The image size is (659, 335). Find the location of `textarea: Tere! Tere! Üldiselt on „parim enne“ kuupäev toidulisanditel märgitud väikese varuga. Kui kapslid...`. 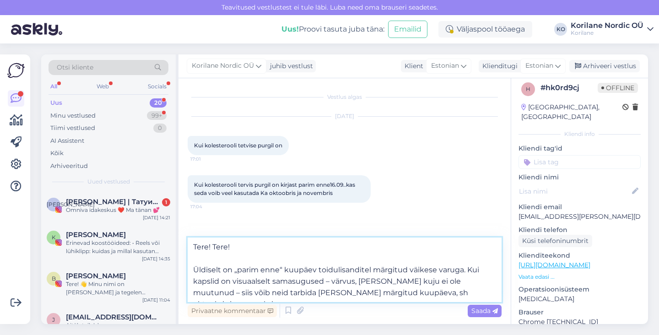

textarea: Tere! Tere! Üldiselt on „parim enne“ kuupäev toidulisanditel märgitud väikese varuga. Kui kapslid... is located at coordinates (345, 270).